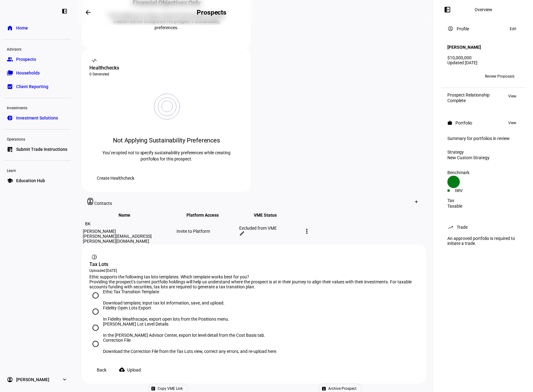 This screenshot has width=533, height=392. What do you see at coordinates (166, 308) in the screenshot?
I see `div: Fidelity Open Lots Export` at bounding box center [166, 308].